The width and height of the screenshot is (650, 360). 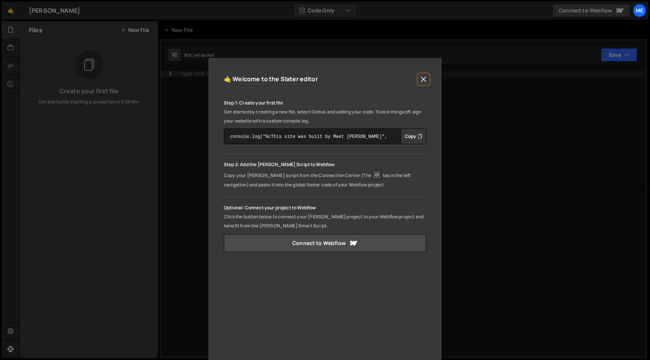 I want to click on div: Me, so click(x=640, y=11).